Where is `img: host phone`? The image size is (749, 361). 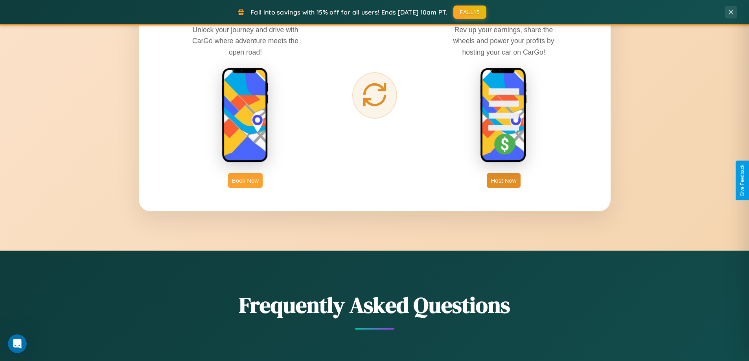
img: host phone is located at coordinates (504, 116).